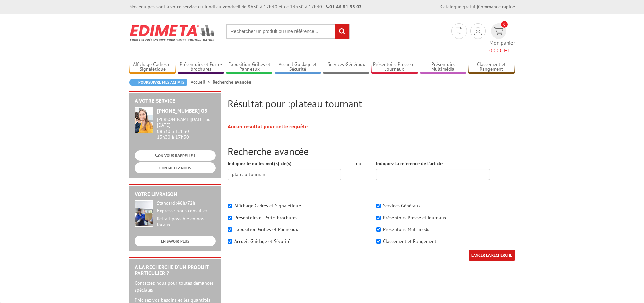  I want to click on h2: A votre service, so click(175, 101).